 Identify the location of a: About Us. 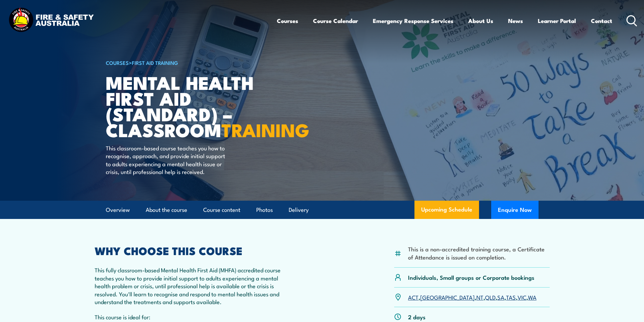
(481, 21).